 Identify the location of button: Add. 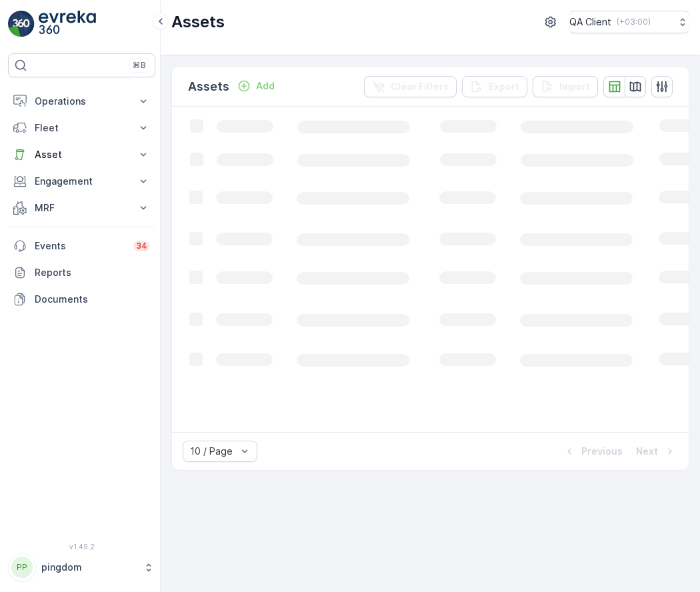
(256, 86).